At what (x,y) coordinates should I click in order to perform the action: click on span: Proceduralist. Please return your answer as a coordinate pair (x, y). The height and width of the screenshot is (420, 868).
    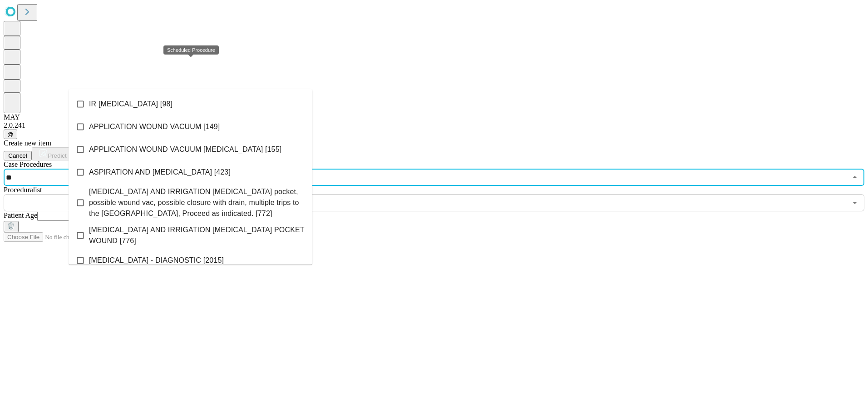
    Looking at the image, I should click on (22, 189).